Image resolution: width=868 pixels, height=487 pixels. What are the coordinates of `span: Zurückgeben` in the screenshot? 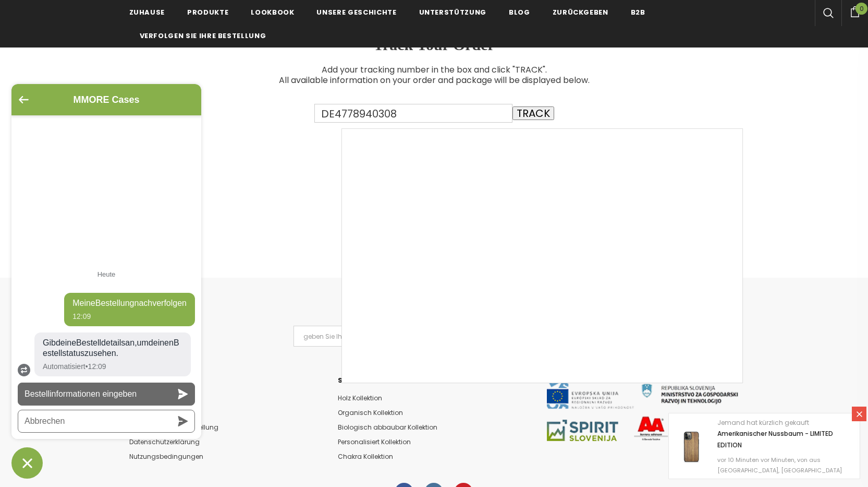 It's located at (580, 12).